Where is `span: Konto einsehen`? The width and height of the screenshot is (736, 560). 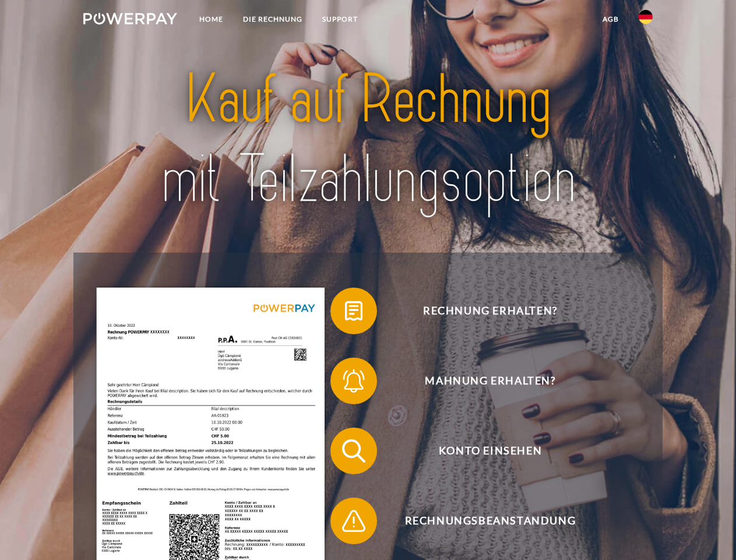 span: Konto einsehen is located at coordinates (490, 451).